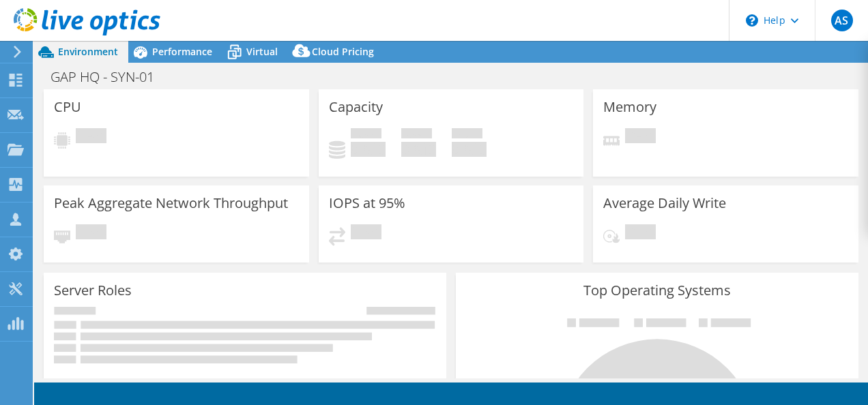 The image size is (868, 405). Describe the element at coordinates (171, 203) in the screenshot. I see `h3: Peak Aggregate Network Throughput` at that location.